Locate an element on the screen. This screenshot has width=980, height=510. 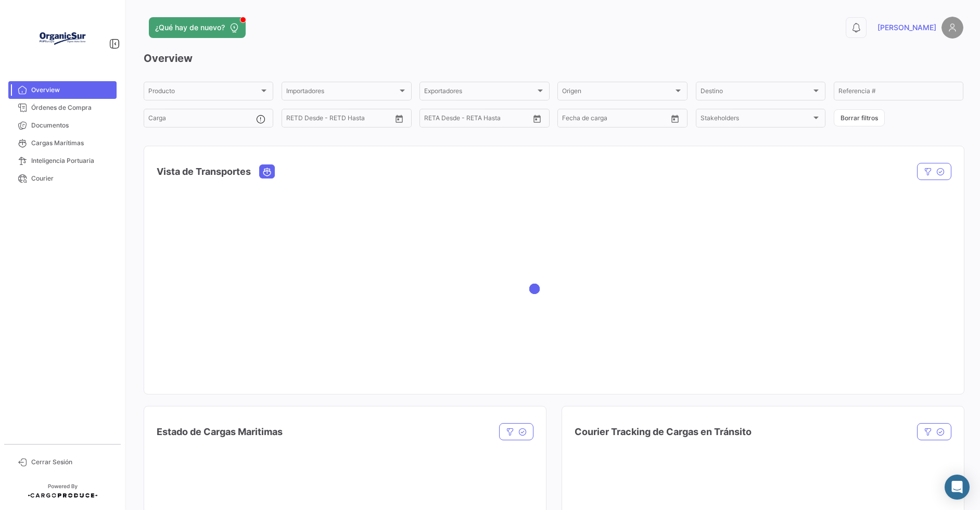
a: Órdenes de Compra is located at coordinates (63, 108).